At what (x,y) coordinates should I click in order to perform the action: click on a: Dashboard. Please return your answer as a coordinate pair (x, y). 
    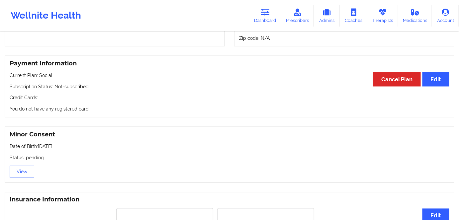
    Looking at the image, I should click on (265, 16).